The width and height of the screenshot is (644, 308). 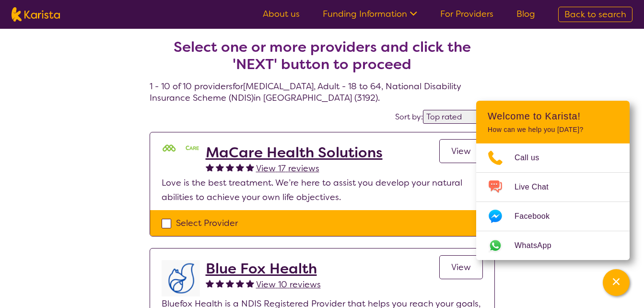 What do you see at coordinates (294, 152) in the screenshot?
I see `h2: MaCare Health Solutions` at bounding box center [294, 152].